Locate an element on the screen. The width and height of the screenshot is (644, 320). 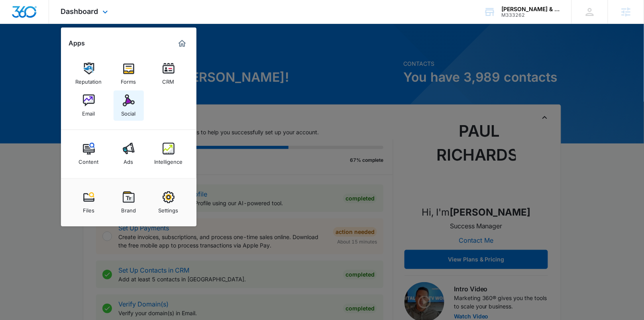
a: Email is located at coordinates (89, 106).